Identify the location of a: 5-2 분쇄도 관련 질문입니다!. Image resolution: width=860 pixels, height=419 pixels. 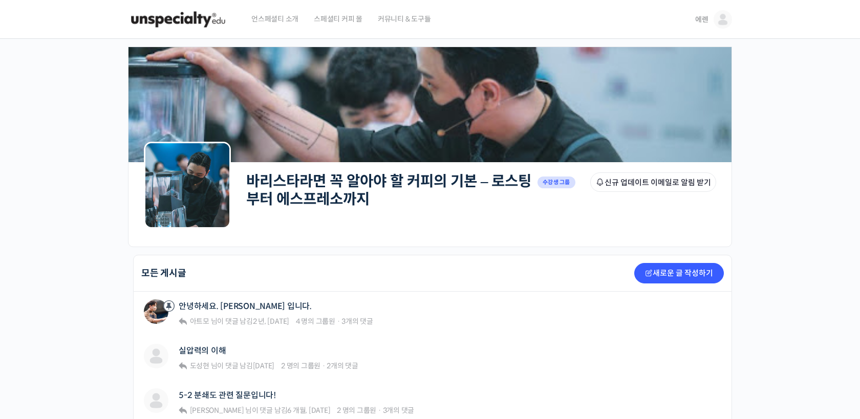
(227, 395).